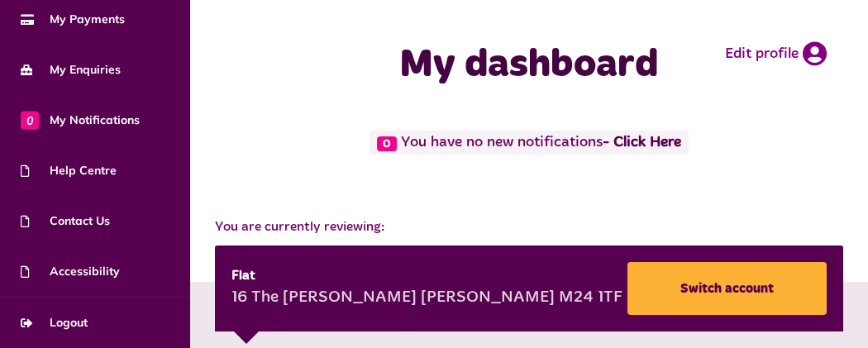 The image size is (868, 348). I want to click on span: Accessibility, so click(70, 271).